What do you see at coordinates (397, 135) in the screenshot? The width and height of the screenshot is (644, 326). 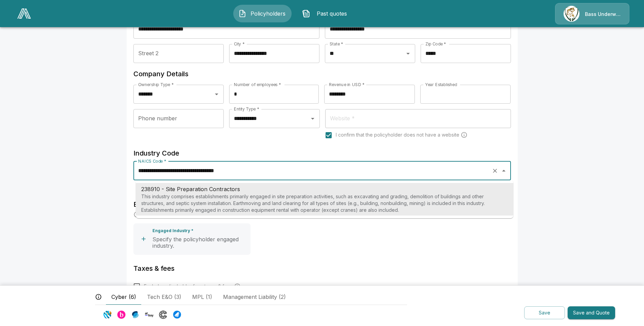 I see `span: I confirm that the policyholder does not have a website` at bounding box center [397, 135].